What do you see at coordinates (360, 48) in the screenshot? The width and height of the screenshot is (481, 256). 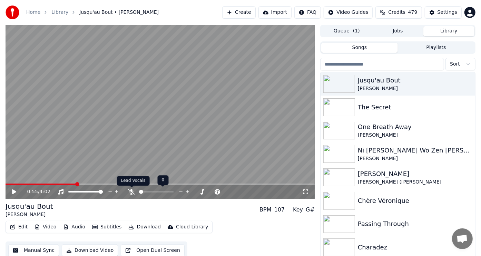 I see `button: Songs` at bounding box center [360, 48].